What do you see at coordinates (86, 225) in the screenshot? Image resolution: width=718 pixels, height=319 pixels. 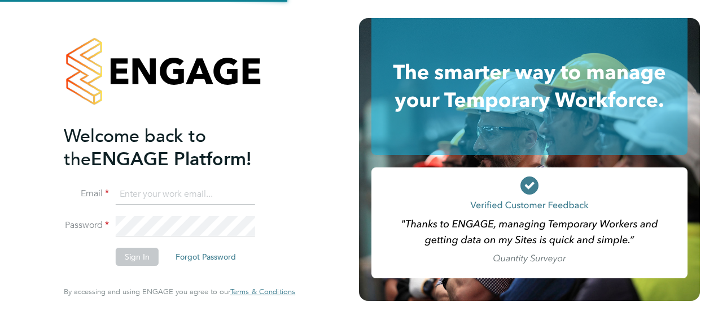 I see `label: Password` at bounding box center [86, 225].